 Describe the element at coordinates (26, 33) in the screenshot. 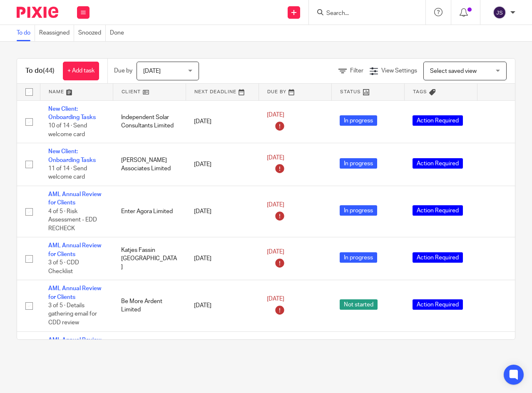

I see `a: To do` at that location.